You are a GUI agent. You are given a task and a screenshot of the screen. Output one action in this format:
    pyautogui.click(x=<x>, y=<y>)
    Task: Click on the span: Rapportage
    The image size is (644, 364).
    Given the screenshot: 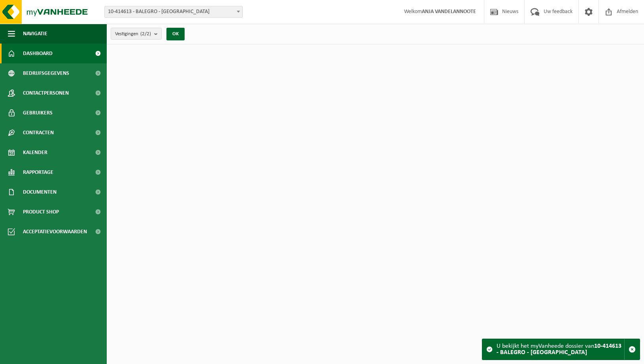 What is the action you would take?
    pyautogui.click(x=38, y=172)
    